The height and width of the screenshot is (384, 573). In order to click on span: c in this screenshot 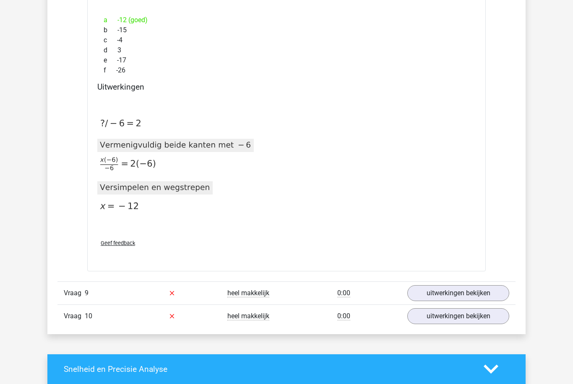, I will do `click(110, 41)`.